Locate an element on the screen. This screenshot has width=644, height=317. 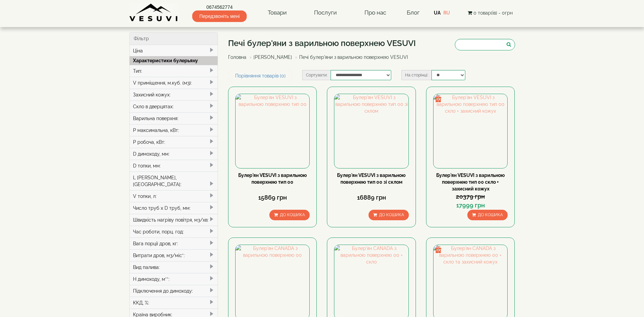
a: Порівняння товарів (0) is located at coordinates (260, 76).